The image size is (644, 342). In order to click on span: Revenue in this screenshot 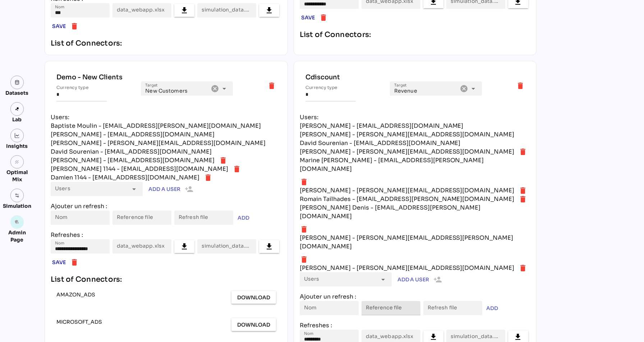, I will do `click(405, 91)`.